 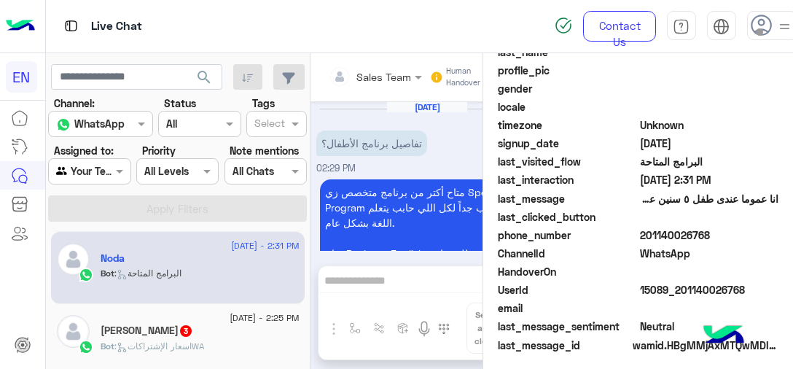 What do you see at coordinates (74, 103) in the screenshot?
I see `label: Channel:` at bounding box center [74, 103].